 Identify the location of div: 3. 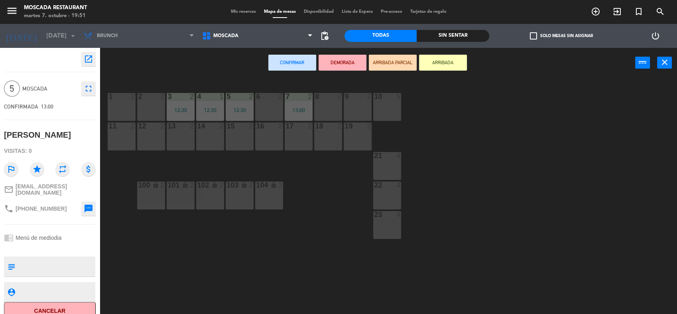
(168, 97).